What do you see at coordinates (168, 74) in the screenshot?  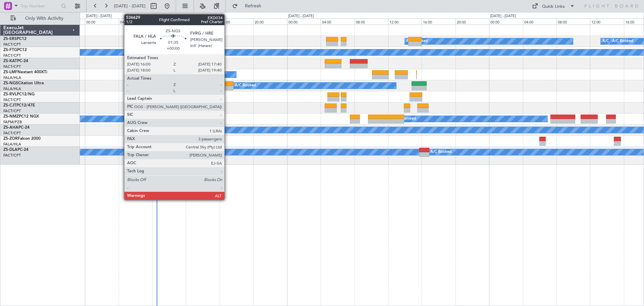 I see `div: A/C Unavailable` at bounding box center [168, 74].